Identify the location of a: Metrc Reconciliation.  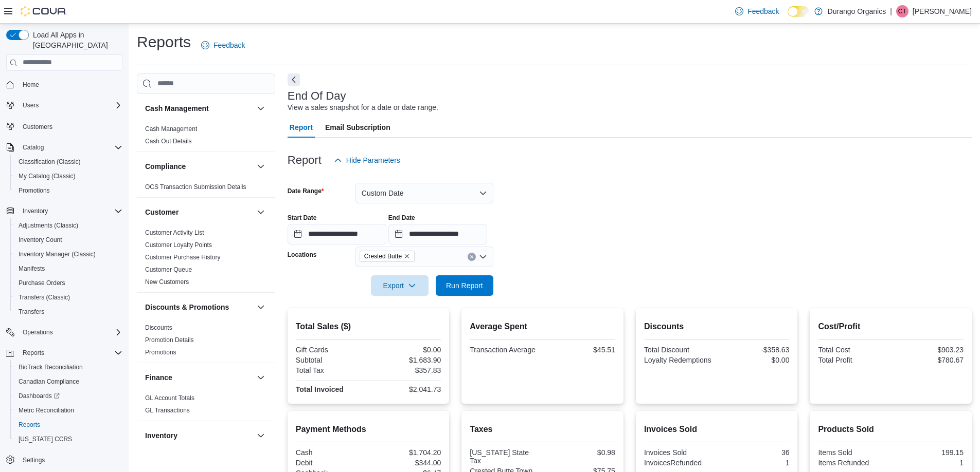
(46, 411).